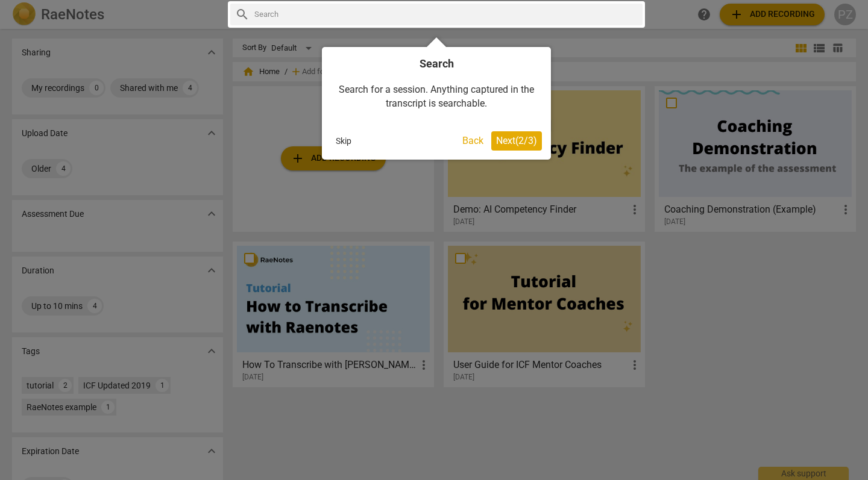 Image resolution: width=868 pixels, height=480 pixels. I want to click on span: Next ( 2 / 3 ), so click(517, 141).